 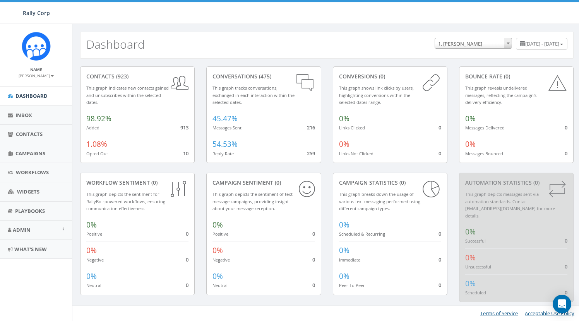 I want to click on span: Widgets, so click(x=28, y=192).